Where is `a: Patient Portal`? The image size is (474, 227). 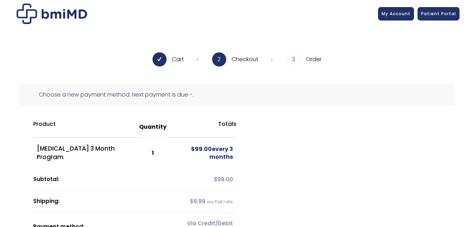 a: Patient Portal is located at coordinates (439, 14).